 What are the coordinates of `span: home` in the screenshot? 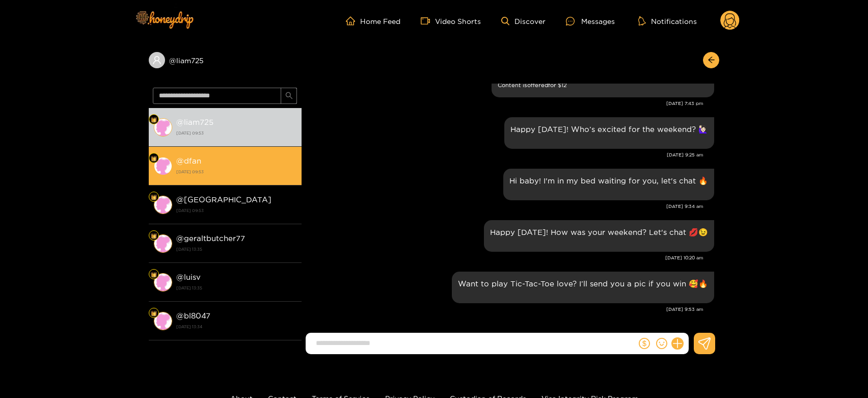 It's located at (353, 21).